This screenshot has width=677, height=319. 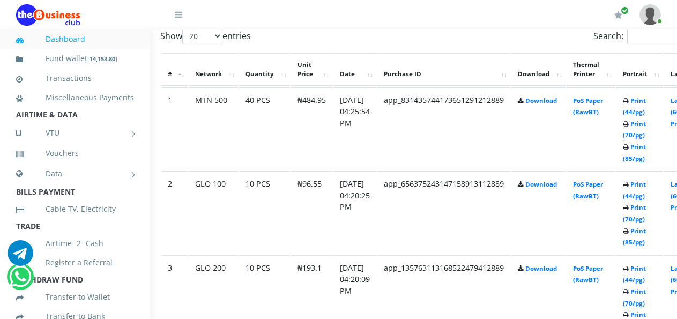 I want to click on img: User, so click(x=651, y=14).